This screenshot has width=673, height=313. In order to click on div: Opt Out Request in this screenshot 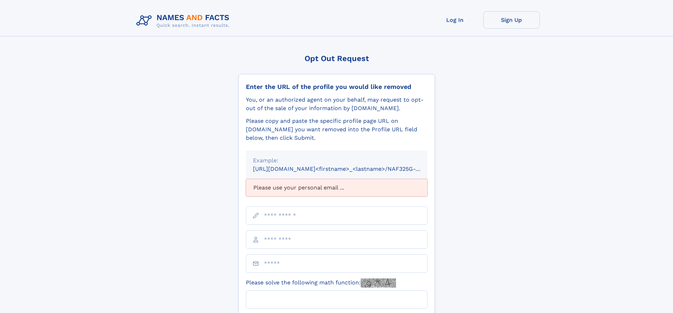, I will do `click(337, 58)`.